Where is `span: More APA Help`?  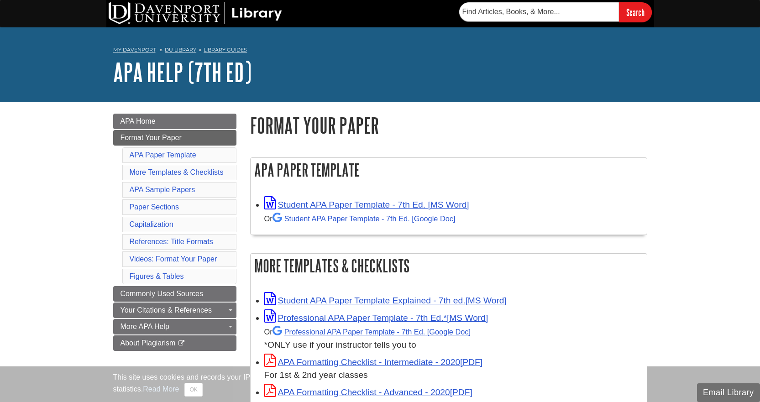 span: More APA Help is located at coordinates (145, 326).